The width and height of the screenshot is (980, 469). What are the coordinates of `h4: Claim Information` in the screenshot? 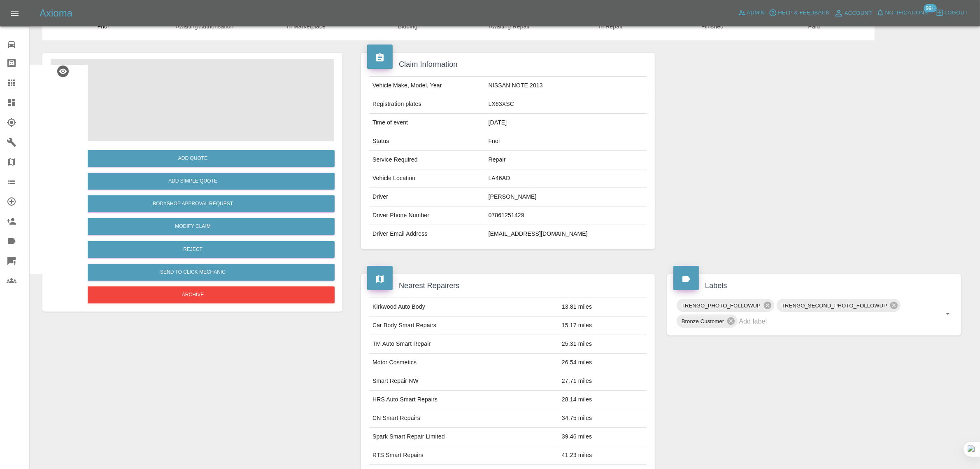 It's located at (508, 64).